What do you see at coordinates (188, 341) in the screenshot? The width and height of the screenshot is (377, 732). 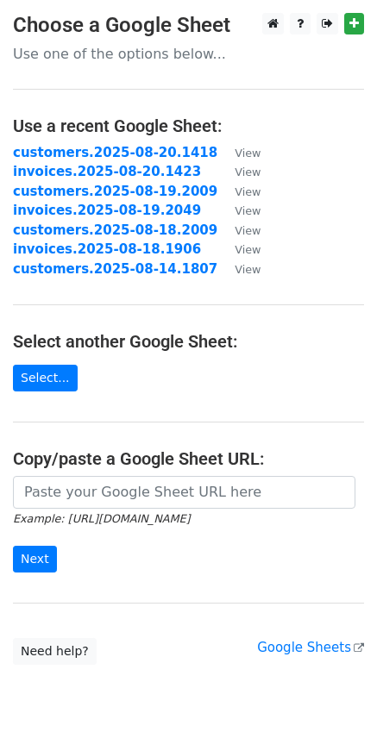 I see `h4: Select another Google Sheet:` at bounding box center [188, 341].